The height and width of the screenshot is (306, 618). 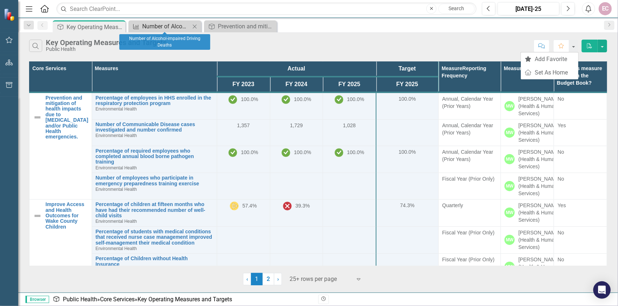 I want to click on a: Add Favorite, so click(x=550, y=59).